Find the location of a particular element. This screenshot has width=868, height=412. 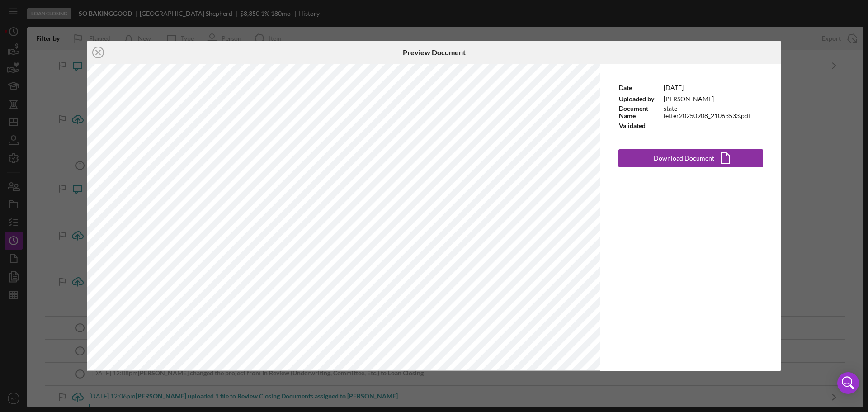

div: Download Document is located at coordinates (683, 158).